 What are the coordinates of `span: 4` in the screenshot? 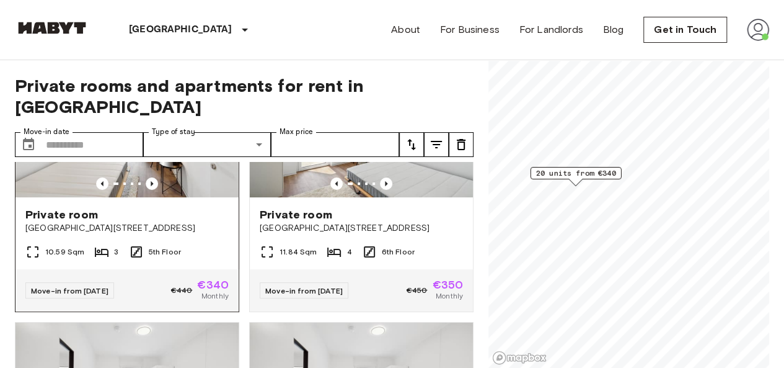 It's located at (349, 252).